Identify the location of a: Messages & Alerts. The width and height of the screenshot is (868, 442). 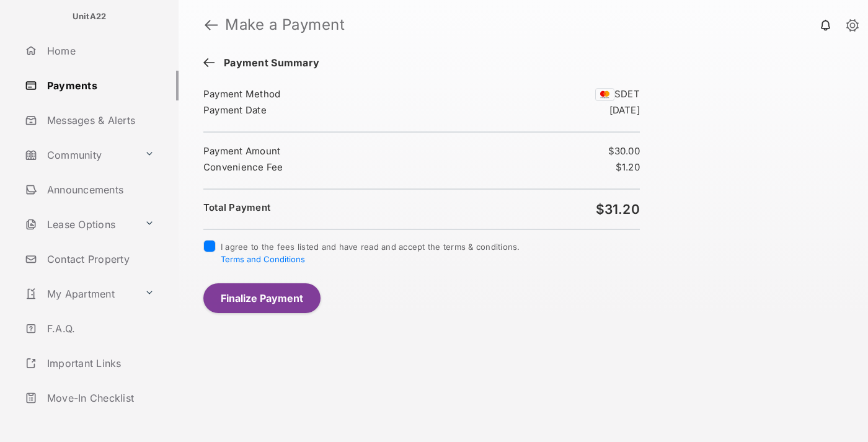
(99, 120).